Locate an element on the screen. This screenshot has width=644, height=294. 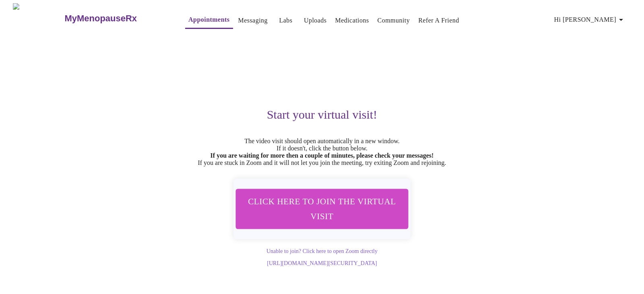
button: Medications is located at coordinates (352, 21).